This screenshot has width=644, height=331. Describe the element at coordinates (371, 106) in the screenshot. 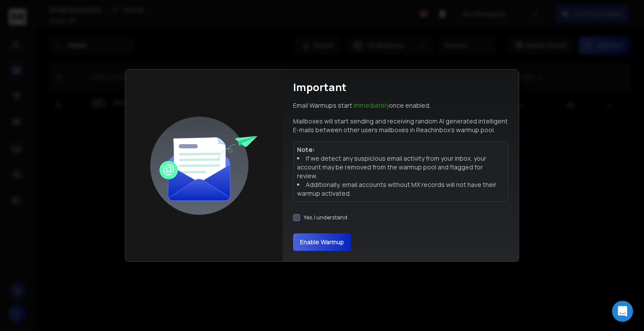

I see `span: Immediately` at that location.